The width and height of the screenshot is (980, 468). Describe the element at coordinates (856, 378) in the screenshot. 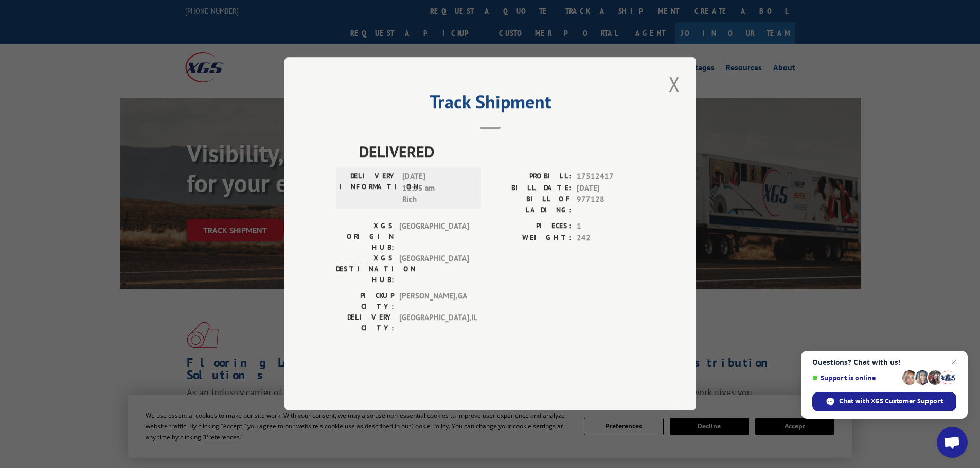

I see `span: Support is online` at that location.